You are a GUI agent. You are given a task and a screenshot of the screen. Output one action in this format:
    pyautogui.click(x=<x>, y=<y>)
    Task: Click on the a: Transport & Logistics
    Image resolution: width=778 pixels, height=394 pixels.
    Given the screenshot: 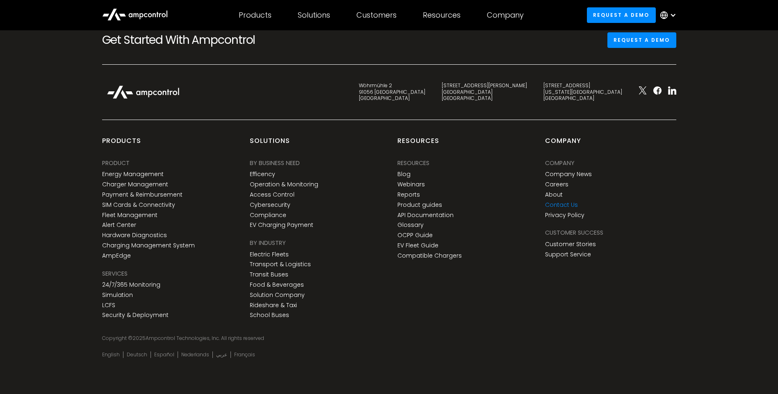 What is the action you would take?
    pyautogui.click(x=280, y=264)
    